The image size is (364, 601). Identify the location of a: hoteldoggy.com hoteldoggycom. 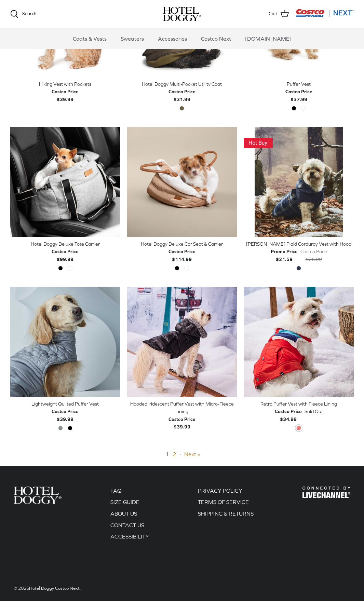
(182, 14).